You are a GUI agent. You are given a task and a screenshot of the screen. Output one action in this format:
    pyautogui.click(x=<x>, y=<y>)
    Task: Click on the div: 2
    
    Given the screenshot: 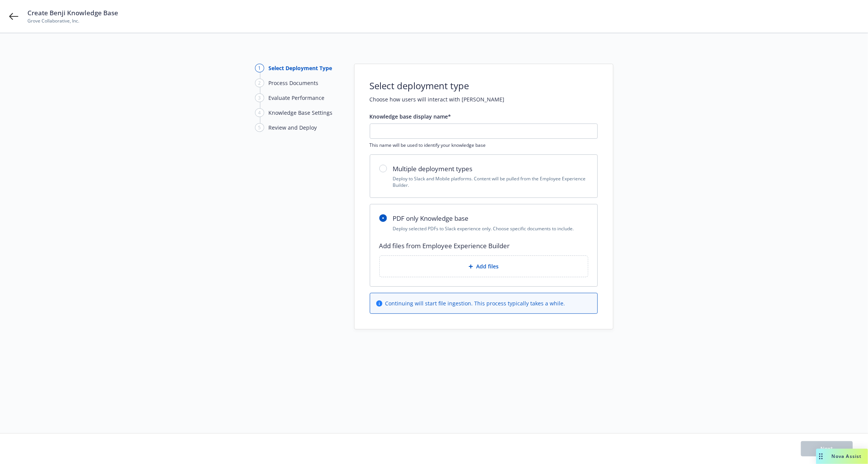 What is the action you would take?
    pyautogui.click(x=259, y=83)
    